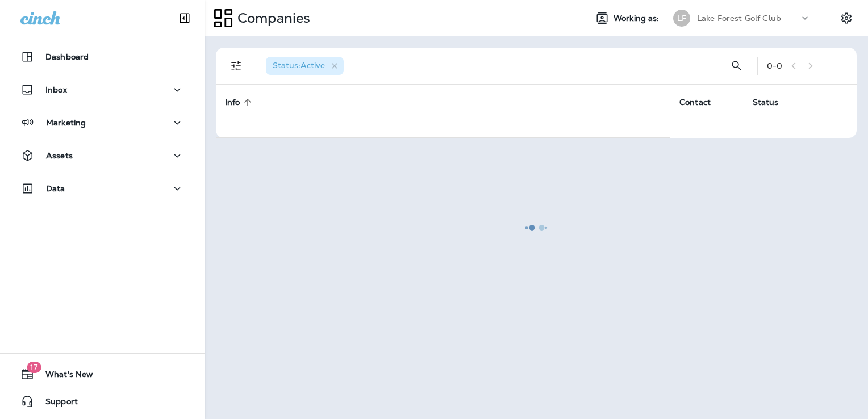 The image size is (868, 419). I want to click on p: Dashboard, so click(67, 57).